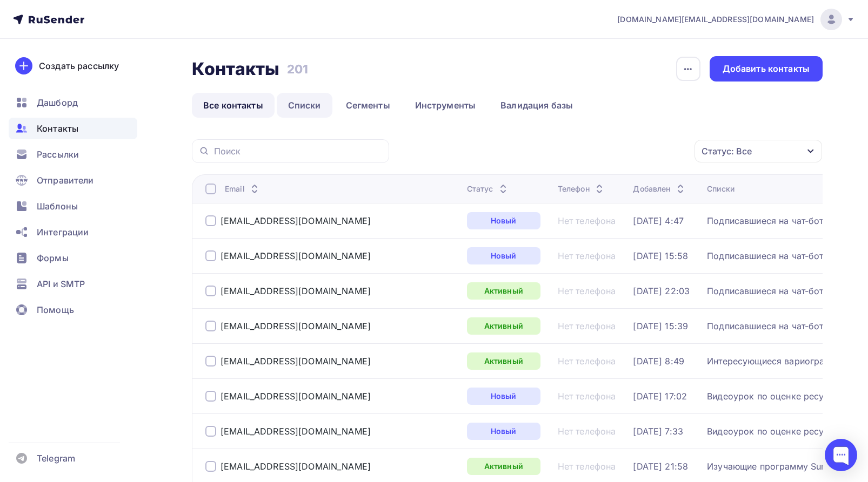  What do you see at coordinates (236, 69) in the screenshot?
I see `h2: Контакты` at bounding box center [236, 69].